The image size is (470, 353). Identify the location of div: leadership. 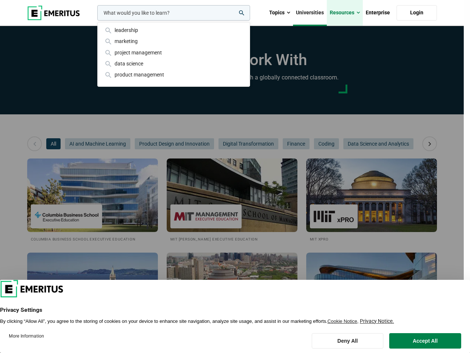
(174, 30).